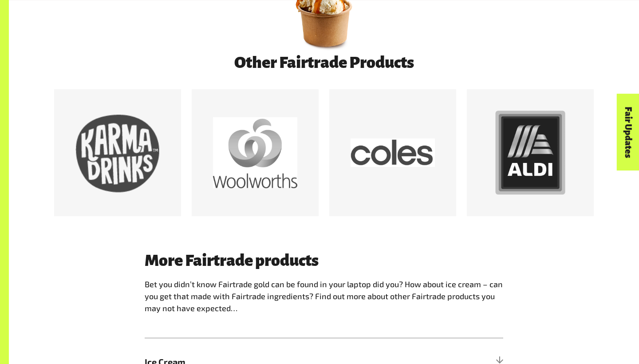  Describe the element at coordinates (324, 260) in the screenshot. I see `h3: More Fairtrade products` at that location.